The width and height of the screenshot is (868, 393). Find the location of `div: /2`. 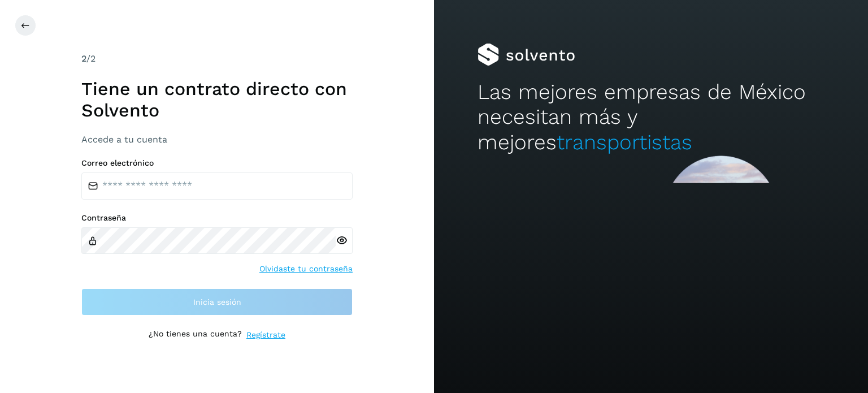

div: /2 is located at coordinates (217, 59).